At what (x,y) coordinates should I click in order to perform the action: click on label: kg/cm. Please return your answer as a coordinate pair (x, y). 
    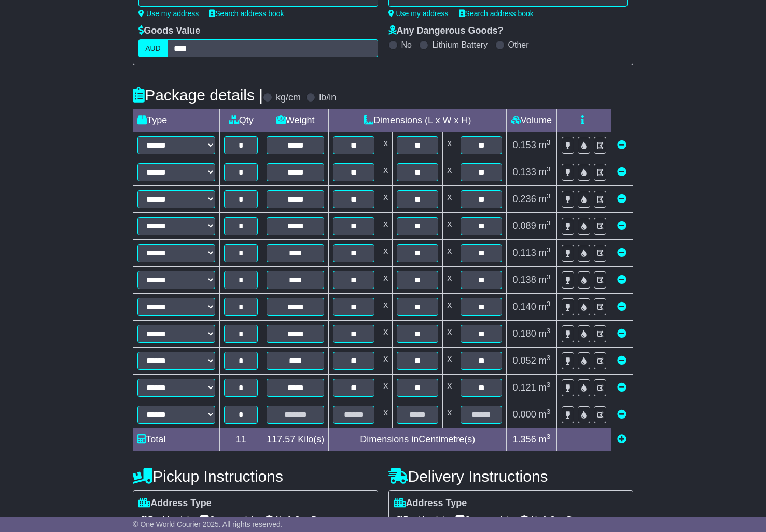
    Looking at the image, I should click on (288, 98).